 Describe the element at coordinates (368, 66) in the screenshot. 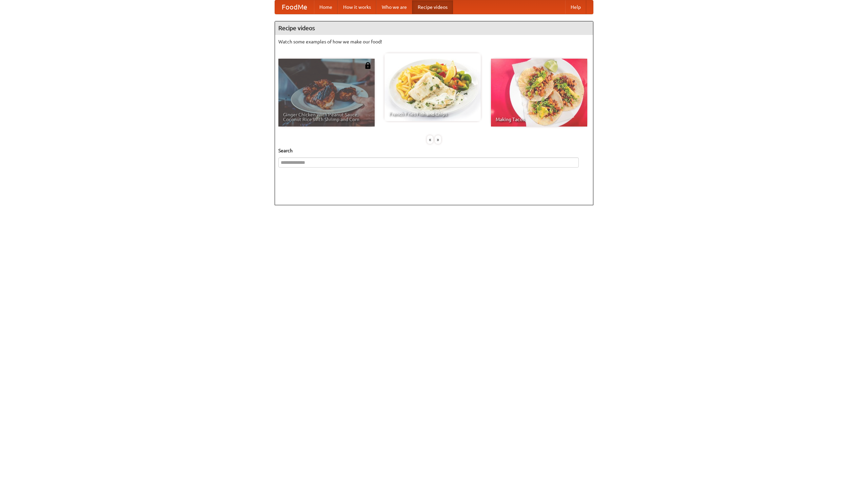

I see `img: 483408.png` at that location.